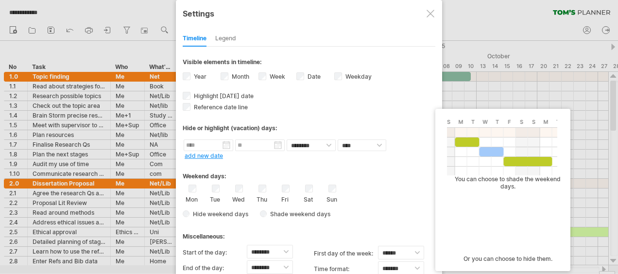 Image resolution: width=618 pixels, height=274 pixels. I want to click on div: You can choose to shade the weekend days. Or you can choose to hide them., so click(505, 190).